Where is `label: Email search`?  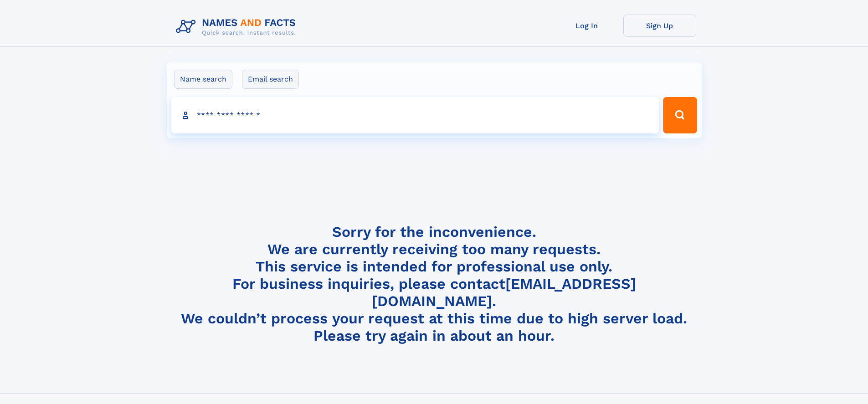 label: Email search is located at coordinates (270, 79).